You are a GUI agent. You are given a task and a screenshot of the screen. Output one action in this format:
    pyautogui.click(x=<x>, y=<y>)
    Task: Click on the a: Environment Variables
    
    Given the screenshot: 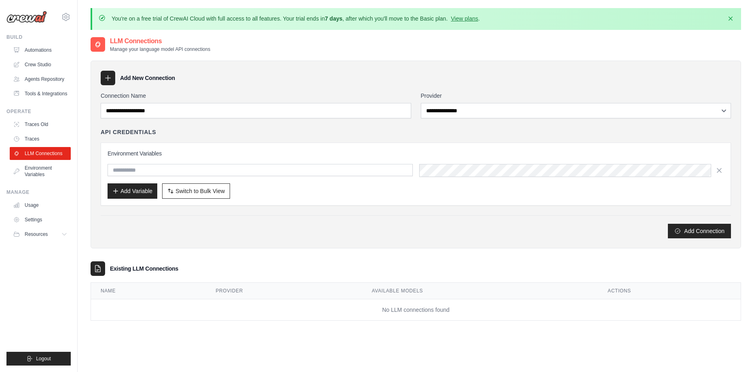 What is the action you would take?
    pyautogui.click(x=40, y=171)
    